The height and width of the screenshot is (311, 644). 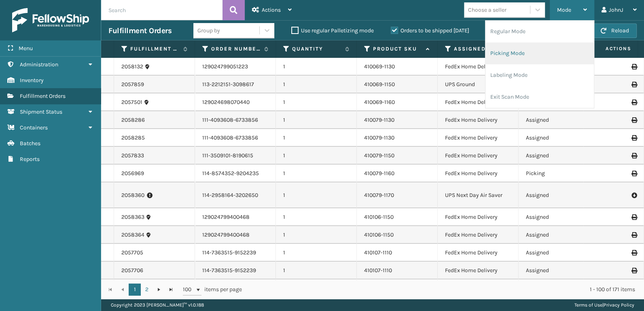 What do you see at coordinates (564, 10) in the screenshot?
I see `span: Mode` at bounding box center [564, 10].